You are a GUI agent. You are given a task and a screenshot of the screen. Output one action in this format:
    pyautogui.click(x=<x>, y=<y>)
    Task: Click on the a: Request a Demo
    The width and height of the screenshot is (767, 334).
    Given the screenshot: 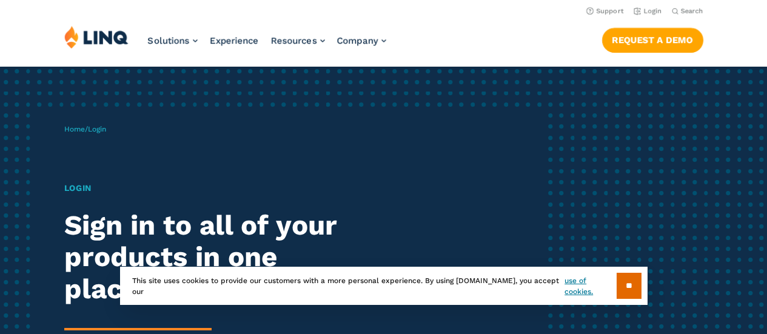 What is the action you would take?
    pyautogui.click(x=652, y=40)
    